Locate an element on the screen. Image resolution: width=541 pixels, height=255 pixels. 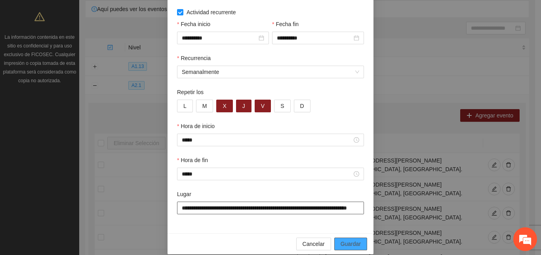
span: L is located at coordinates (185, 106).